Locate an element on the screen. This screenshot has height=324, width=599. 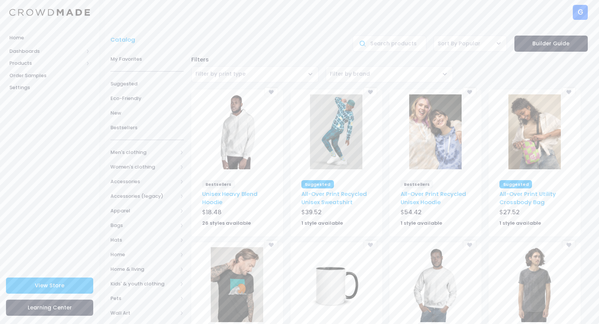
span: Pets is located at coordinates (144, 298).